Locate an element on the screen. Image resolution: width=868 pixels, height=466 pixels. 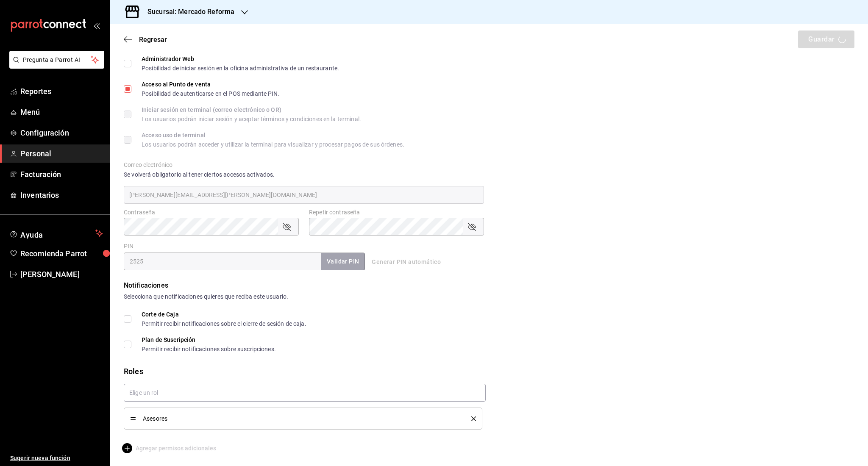
div: Notificaciones is located at coordinates (489, 286).